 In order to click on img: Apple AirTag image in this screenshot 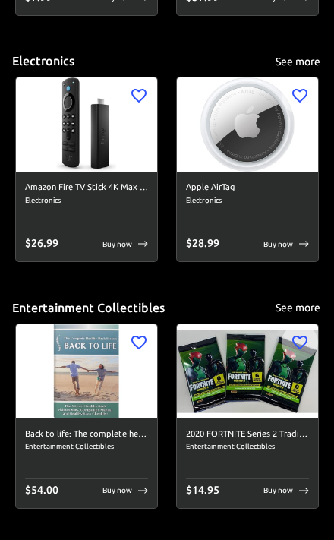, I will do `click(248, 125)`.